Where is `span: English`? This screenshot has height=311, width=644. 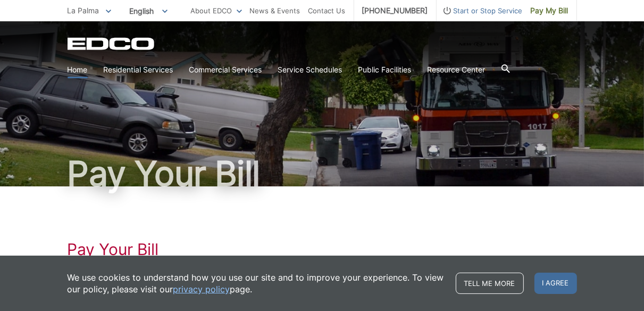
span: English is located at coordinates (148, 11).